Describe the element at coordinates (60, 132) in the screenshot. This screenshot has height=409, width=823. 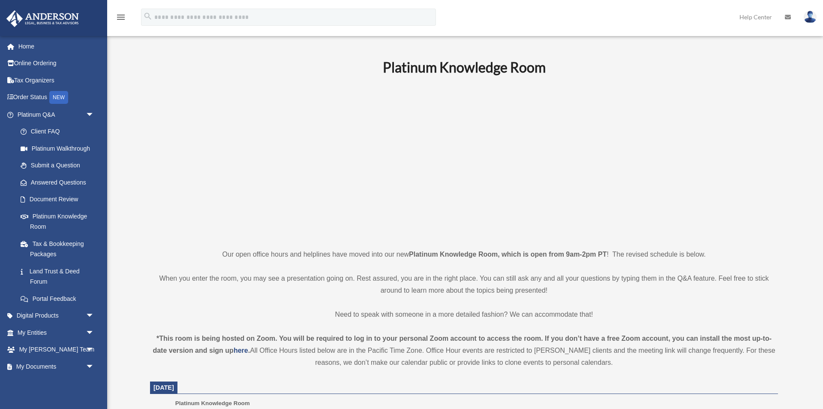
I see `a: Client FAQ` at that location.